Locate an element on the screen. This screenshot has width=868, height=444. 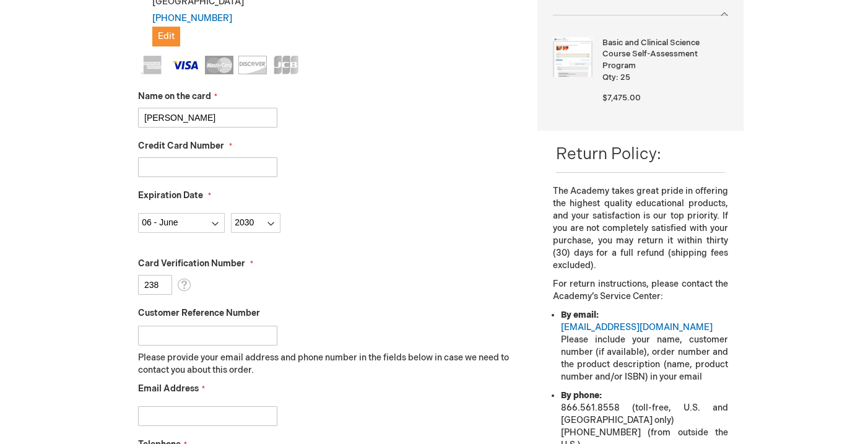
img: Discover is located at coordinates (253, 65).